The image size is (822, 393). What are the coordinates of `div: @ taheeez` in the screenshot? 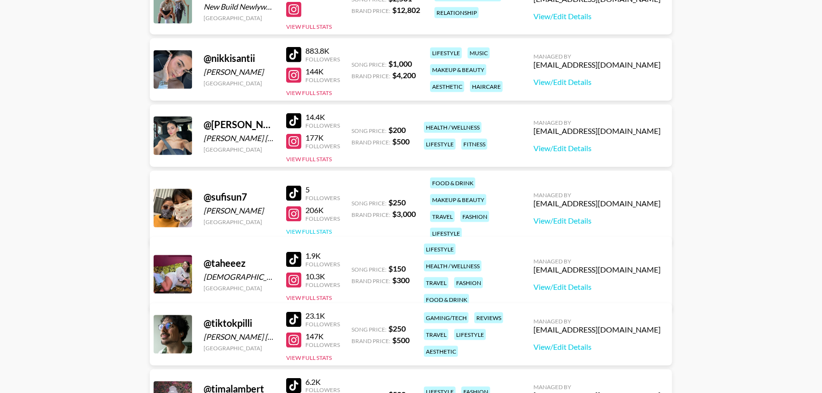 It's located at (239, 263).